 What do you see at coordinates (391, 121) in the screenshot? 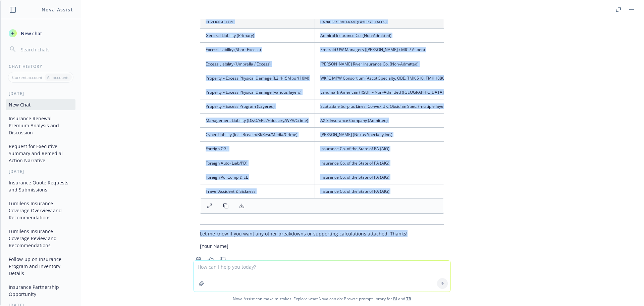
I see `td: AXIS Insurance Company (Admitted)` at bounding box center [391, 121].